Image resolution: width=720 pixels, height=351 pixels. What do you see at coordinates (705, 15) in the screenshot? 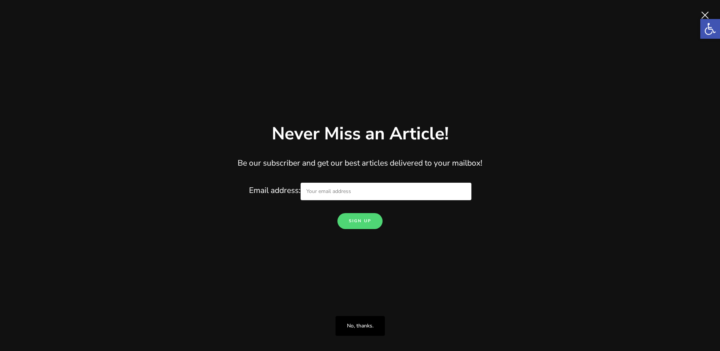
I see `span: Close` at bounding box center [705, 15].